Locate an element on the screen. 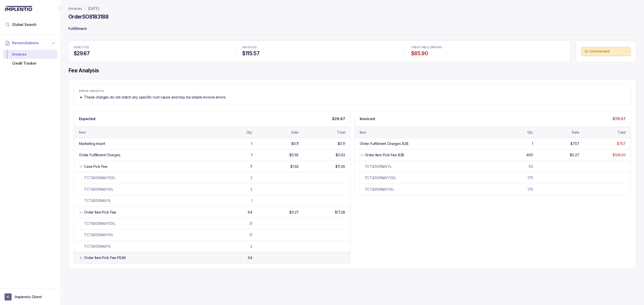 This screenshot has width=644, height=305. p: Fulfillment is located at coordinates (352, 29).